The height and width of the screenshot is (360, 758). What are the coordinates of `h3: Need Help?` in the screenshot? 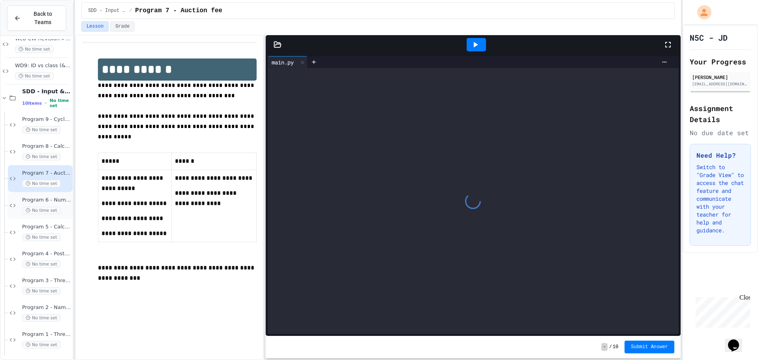 It's located at (720, 155).